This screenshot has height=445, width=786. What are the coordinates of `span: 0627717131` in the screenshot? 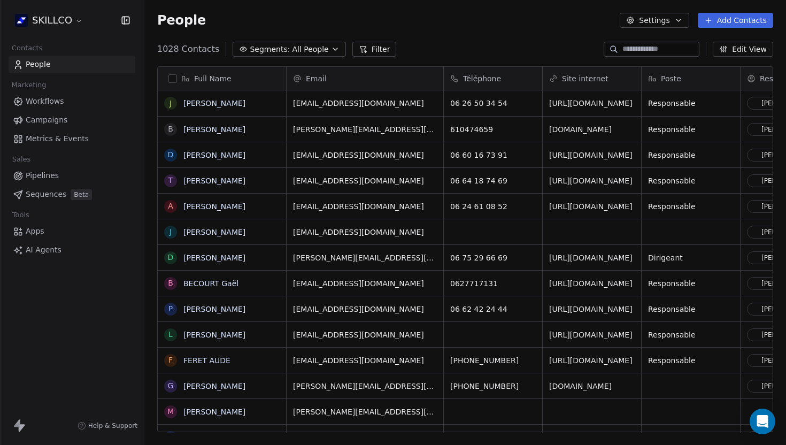 It's located at (493, 283).